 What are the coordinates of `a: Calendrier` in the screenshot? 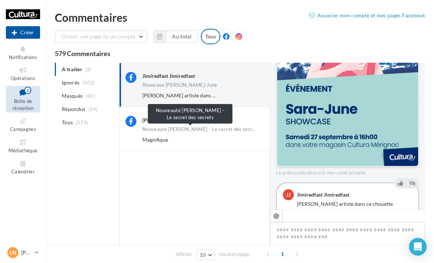 It's located at (23, 166).